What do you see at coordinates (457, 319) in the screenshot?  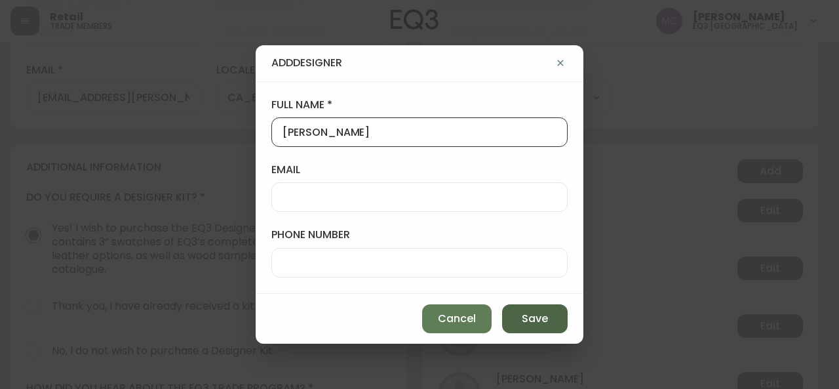 I see `span: Cancel` at bounding box center [457, 319].